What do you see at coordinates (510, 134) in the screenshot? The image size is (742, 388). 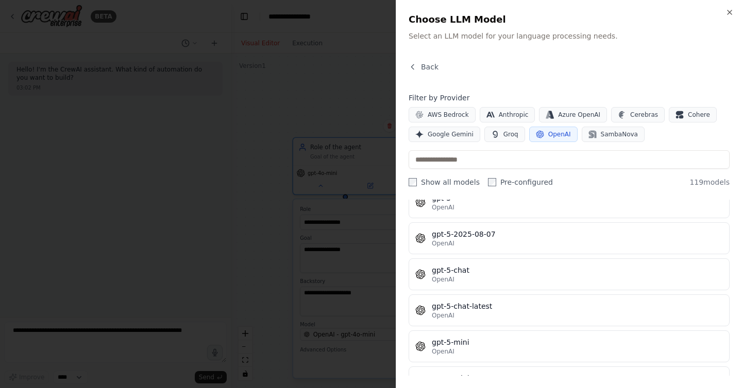 I see `span: Groq` at bounding box center [510, 134].